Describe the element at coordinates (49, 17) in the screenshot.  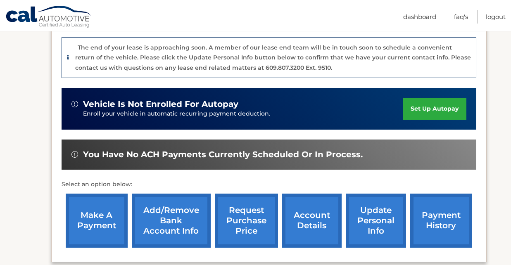
I see `a: Cal Automotive` at that location.